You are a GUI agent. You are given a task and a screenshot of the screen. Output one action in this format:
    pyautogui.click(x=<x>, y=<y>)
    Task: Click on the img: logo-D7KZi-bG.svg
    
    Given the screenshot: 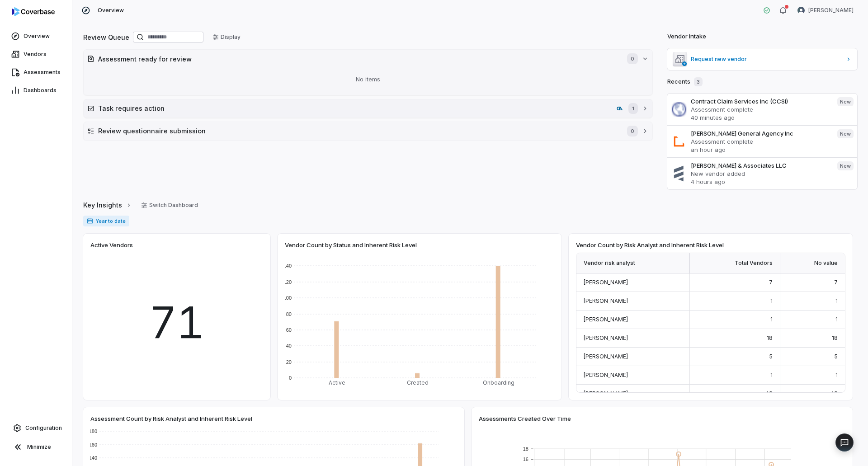 What is the action you would take?
    pyautogui.click(x=33, y=12)
    